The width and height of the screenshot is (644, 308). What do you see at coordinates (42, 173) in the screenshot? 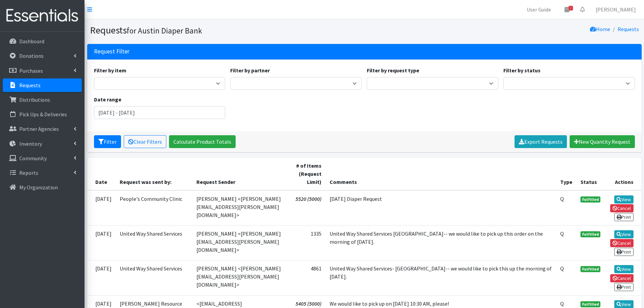
I see `a: Reports` at bounding box center [42, 173].